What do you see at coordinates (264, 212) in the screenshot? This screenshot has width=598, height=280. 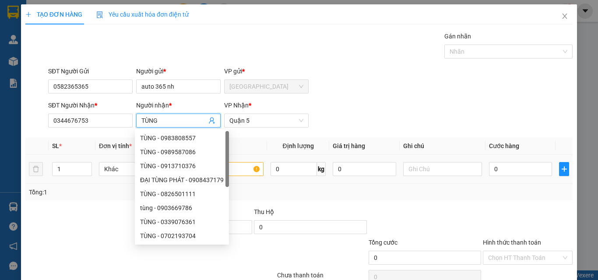 I see `span: Thu Hộ` at bounding box center [264, 212].